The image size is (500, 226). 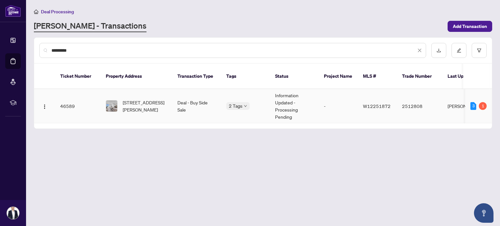 I want to click on td: 46589, so click(x=78, y=106).